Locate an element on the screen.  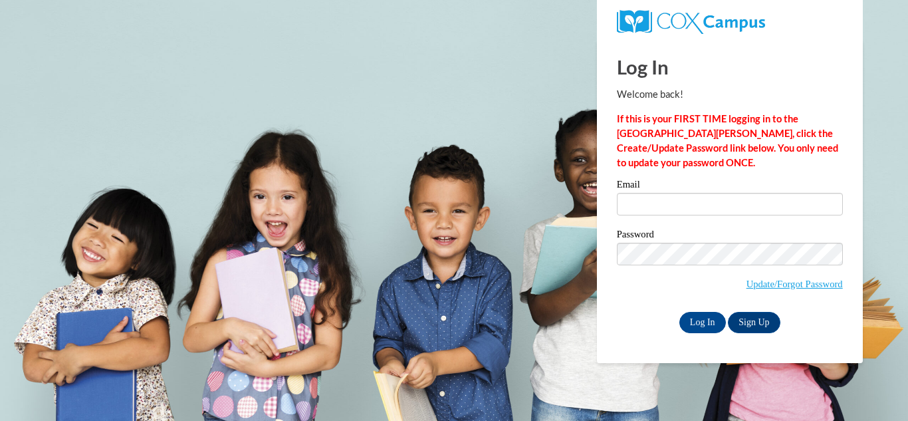
label: Email is located at coordinates (730, 186).